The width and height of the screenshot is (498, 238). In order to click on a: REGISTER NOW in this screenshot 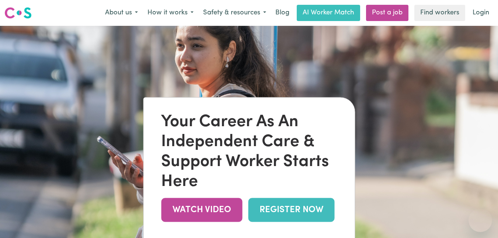, I will do `click(291, 210)`.